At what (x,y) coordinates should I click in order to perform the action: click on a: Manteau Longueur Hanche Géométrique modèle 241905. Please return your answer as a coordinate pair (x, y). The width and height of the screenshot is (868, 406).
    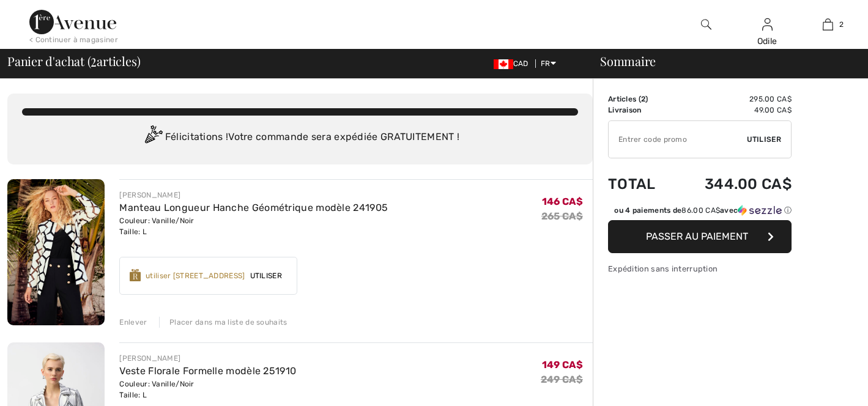
    Looking at the image, I should click on (253, 208).